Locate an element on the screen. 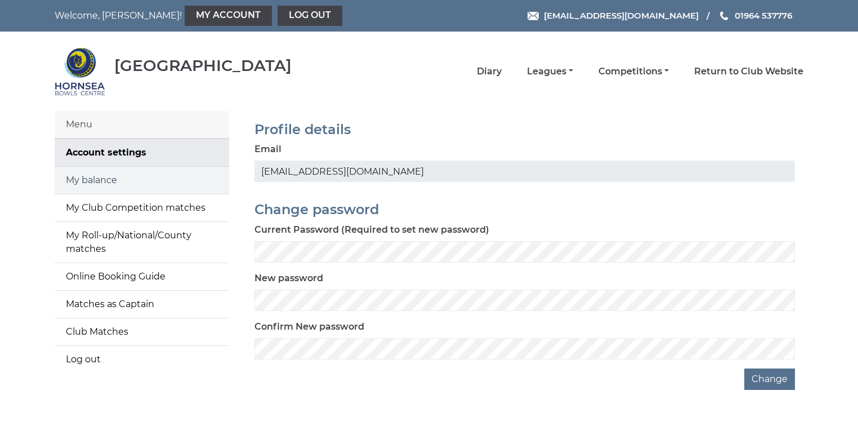 The image size is (858, 426). a: Phone us 01964 537776 is located at coordinates (755, 15).